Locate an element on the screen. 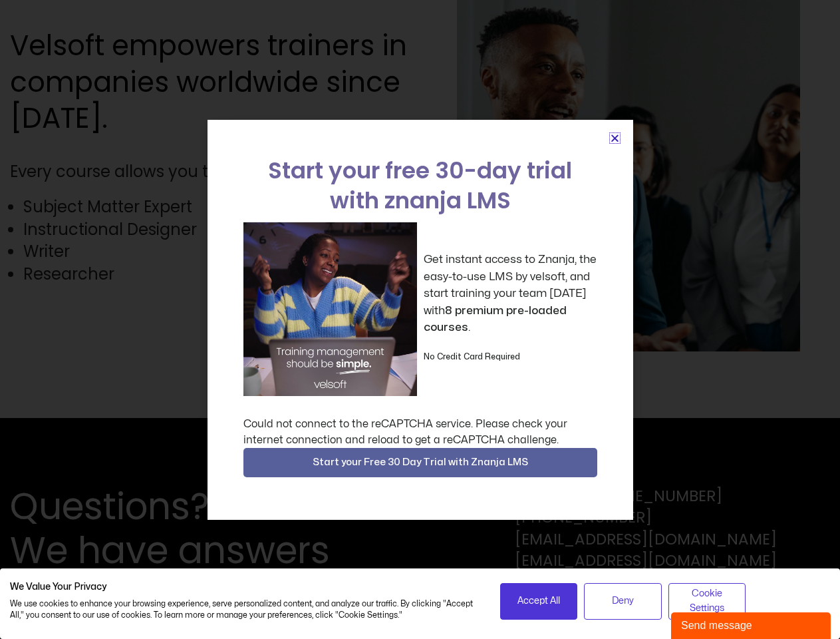 This screenshot has width=840, height=639. img: a woman sitting at her laptop dancing is located at coordinates (330, 309).